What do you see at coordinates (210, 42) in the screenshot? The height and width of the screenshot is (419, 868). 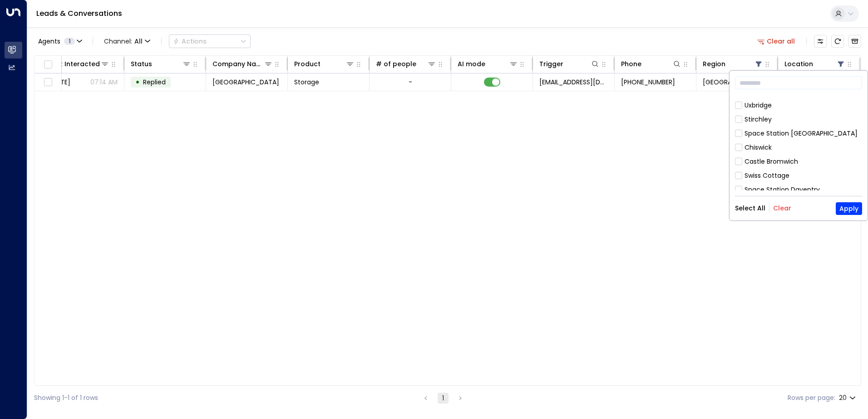 I see `div: Button group with a nested menu` at bounding box center [210, 42].